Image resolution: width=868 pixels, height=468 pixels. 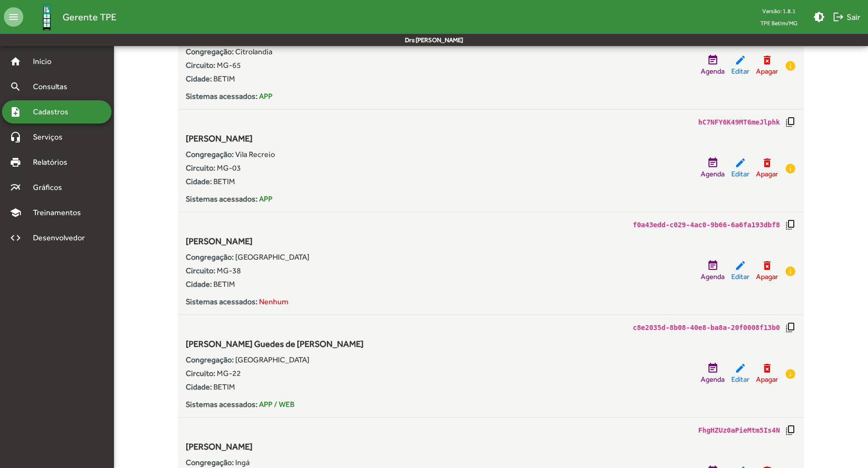 What do you see at coordinates (838, 17) in the screenshot?
I see `mat-icon: logout` at bounding box center [838, 17].